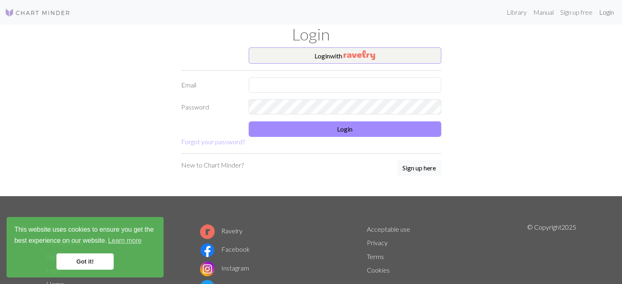  What do you see at coordinates (419, 169) in the screenshot?
I see `a: Sign up here` at bounding box center [419, 169].